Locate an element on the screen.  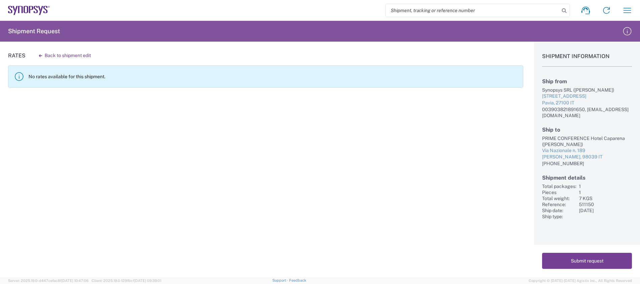
h2: Shipment Request is located at coordinates (34, 31).